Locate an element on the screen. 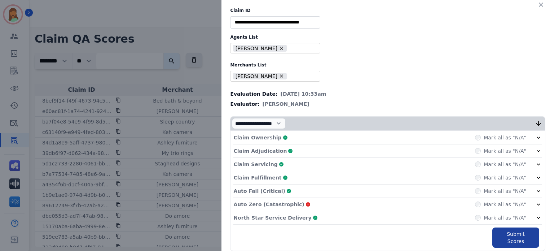 The width and height of the screenshot is (554, 251). p: Auto Fail (Critical) is located at coordinates (259, 191).